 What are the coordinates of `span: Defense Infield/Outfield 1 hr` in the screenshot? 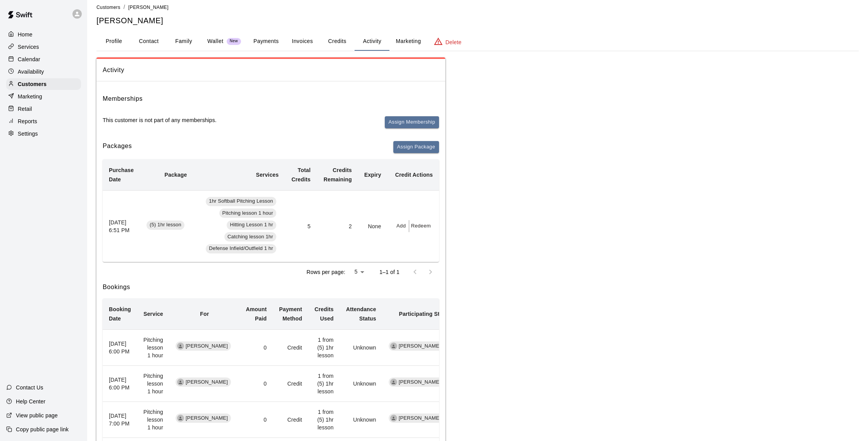 It's located at (241, 249).